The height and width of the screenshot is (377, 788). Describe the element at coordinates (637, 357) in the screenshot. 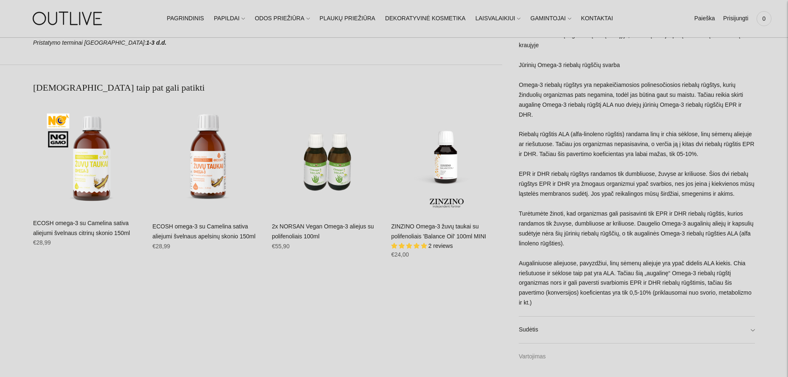

I see `a: Vartojimas` at that location.